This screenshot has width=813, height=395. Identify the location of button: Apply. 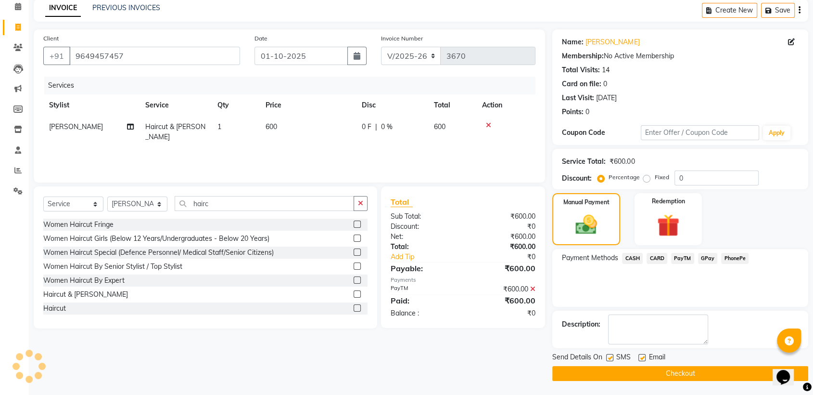
(777, 133).